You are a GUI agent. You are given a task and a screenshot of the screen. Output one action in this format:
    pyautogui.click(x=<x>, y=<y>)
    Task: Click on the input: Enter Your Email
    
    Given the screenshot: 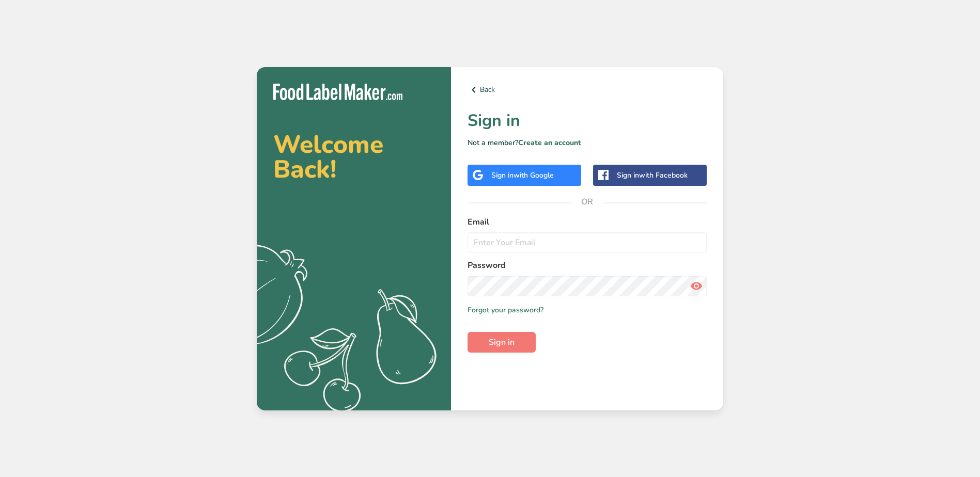 What is the action you would take?
    pyautogui.click(x=587, y=243)
    